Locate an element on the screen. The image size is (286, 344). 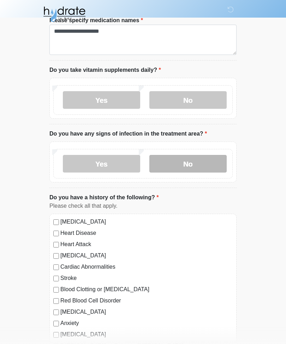
label: Do you take vitamin supplements daily? is located at coordinates (105, 70).